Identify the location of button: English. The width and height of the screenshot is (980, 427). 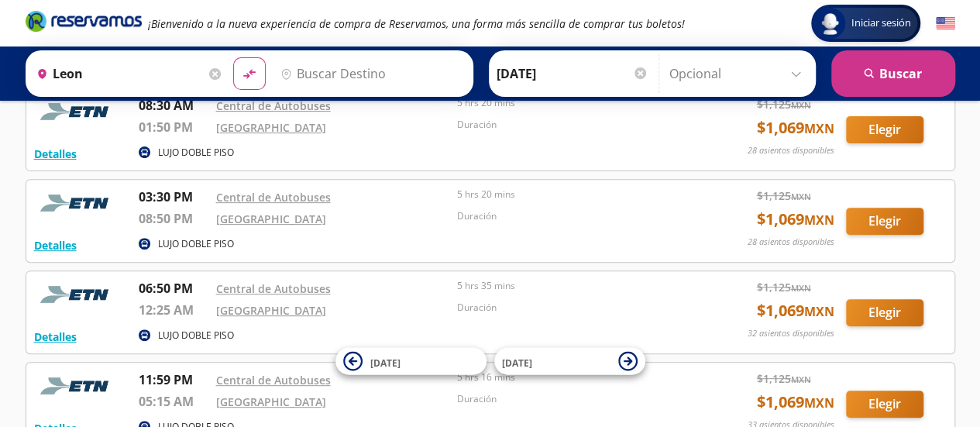
(946, 23).